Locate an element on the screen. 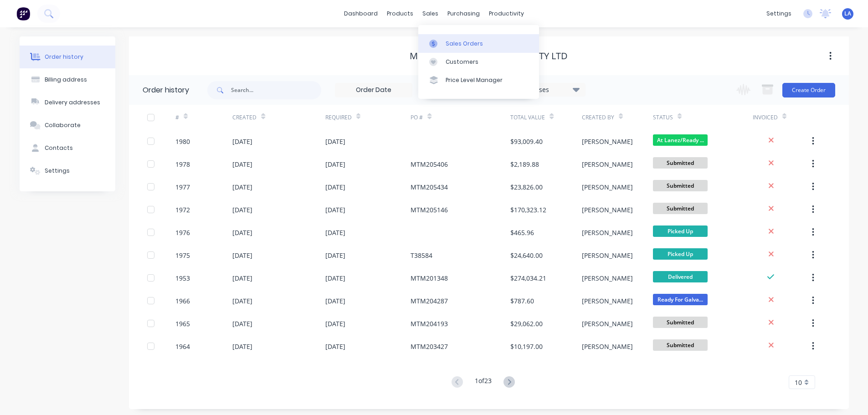  div: sales is located at coordinates (430, 13).